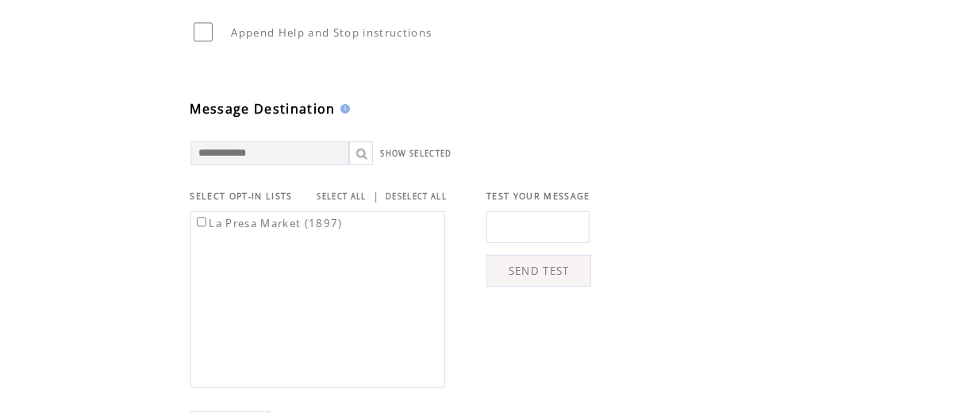 This screenshot has width=980, height=413. I want to click on input: La Presa Market (1897), so click(201, 221).